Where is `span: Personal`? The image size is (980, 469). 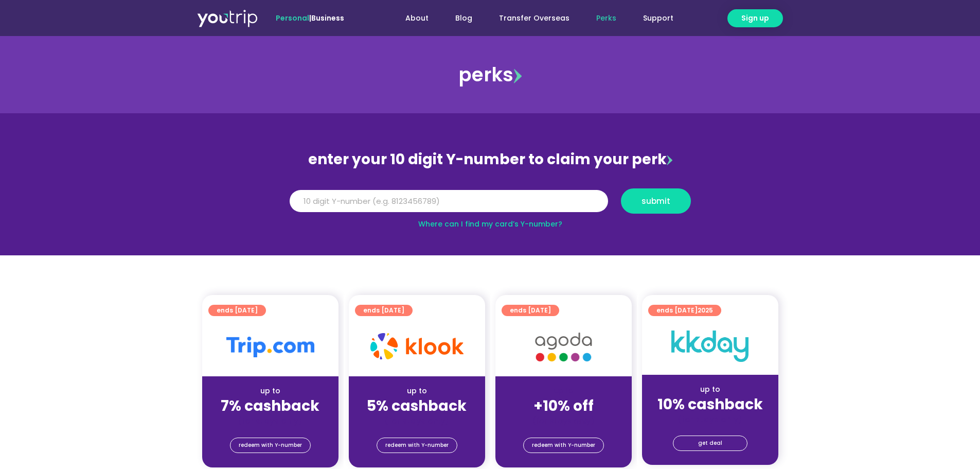 span: Personal is located at coordinates (292, 18).